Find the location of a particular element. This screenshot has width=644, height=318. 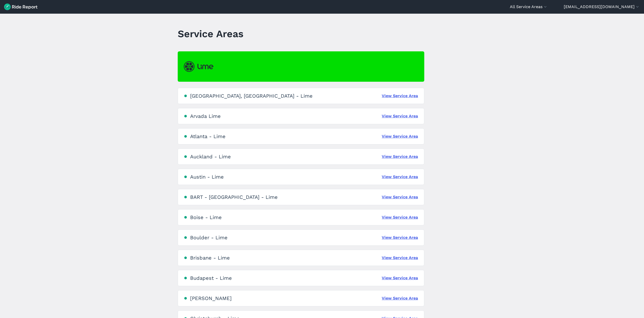

h1: Service Areas is located at coordinates (211, 34).